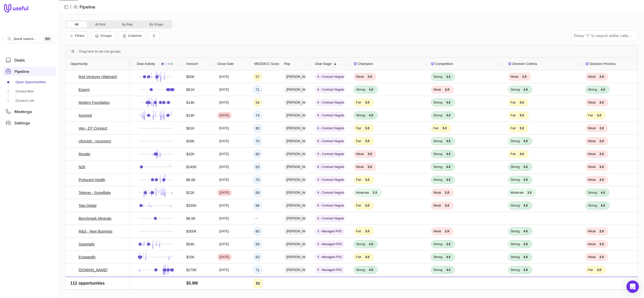 This screenshot has width=644, height=298. I want to click on span: Deal Activity, so click(146, 64).